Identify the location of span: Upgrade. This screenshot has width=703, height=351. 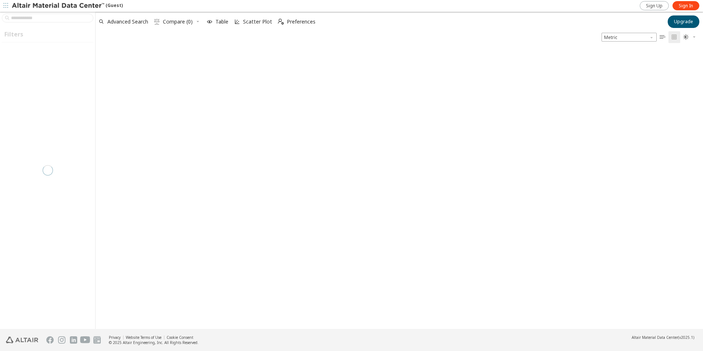
(684, 22).